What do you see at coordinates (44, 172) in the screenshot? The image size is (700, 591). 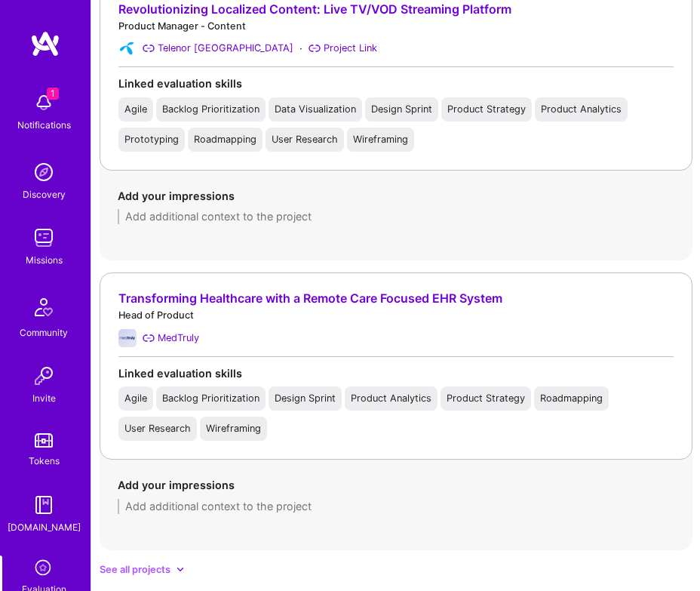 I see `img: discovery` at bounding box center [44, 172].